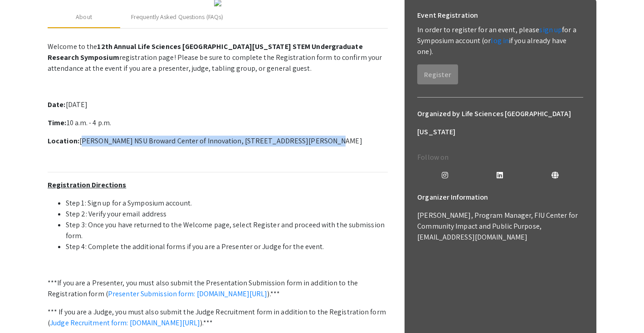 This screenshot has height=333, width=644. What do you see at coordinates (437, 74) in the screenshot?
I see `button: Register` at bounding box center [437, 74].